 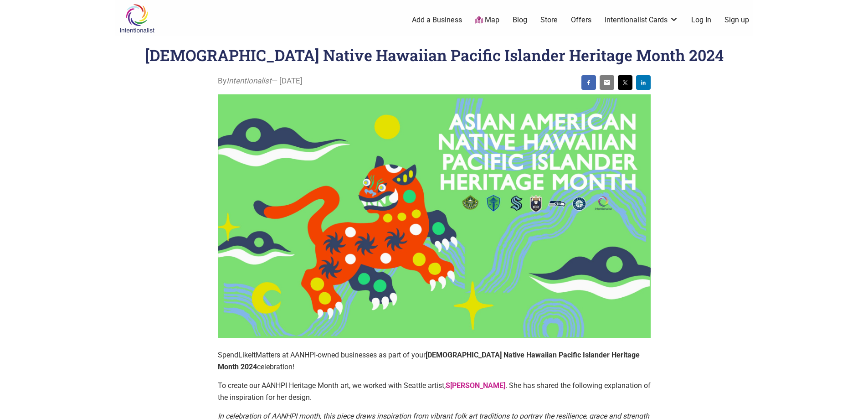 I want to click on a: Log In, so click(x=701, y=20).